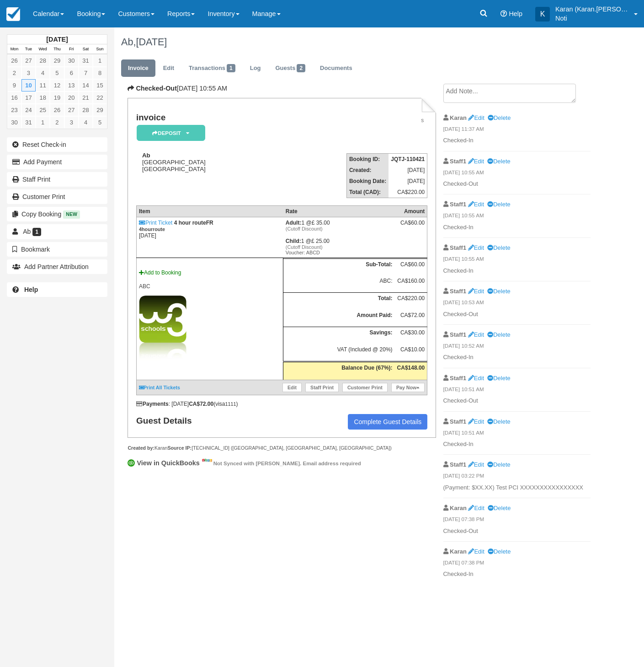 This screenshot has width=644, height=667. I want to click on a: Pay Now, so click(408, 388).